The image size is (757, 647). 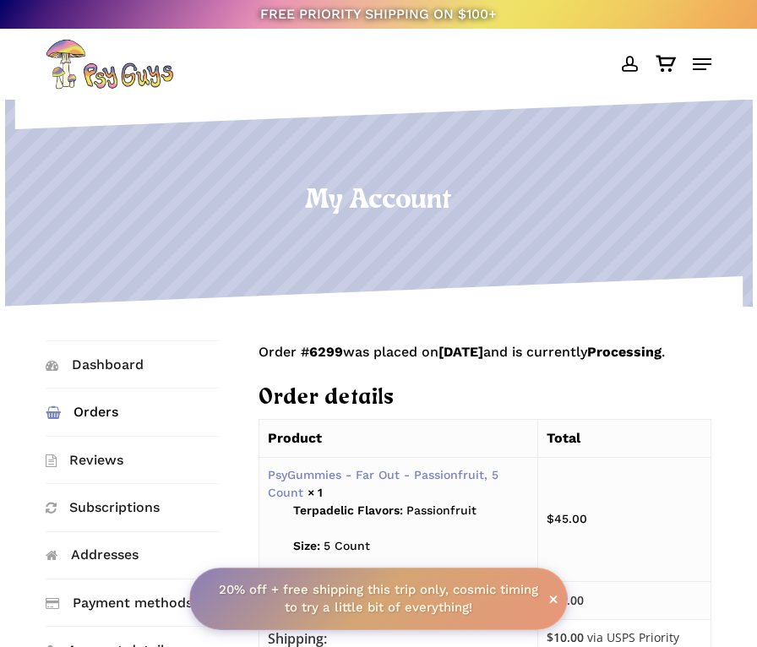 What do you see at coordinates (133, 460) in the screenshot?
I see `a: Reviews` at bounding box center [133, 460].